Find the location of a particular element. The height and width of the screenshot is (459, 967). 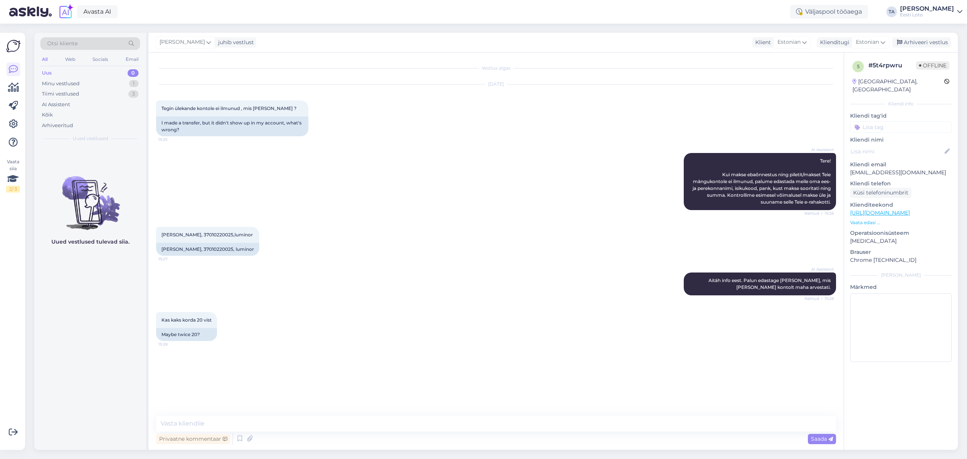

input: Lisa nimi is located at coordinates (896, 151).